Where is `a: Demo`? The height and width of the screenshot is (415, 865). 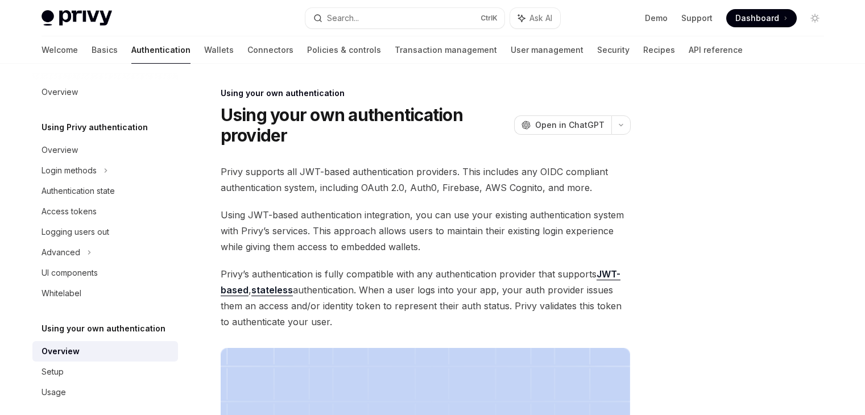
a: Demo is located at coordinates (657, 18).